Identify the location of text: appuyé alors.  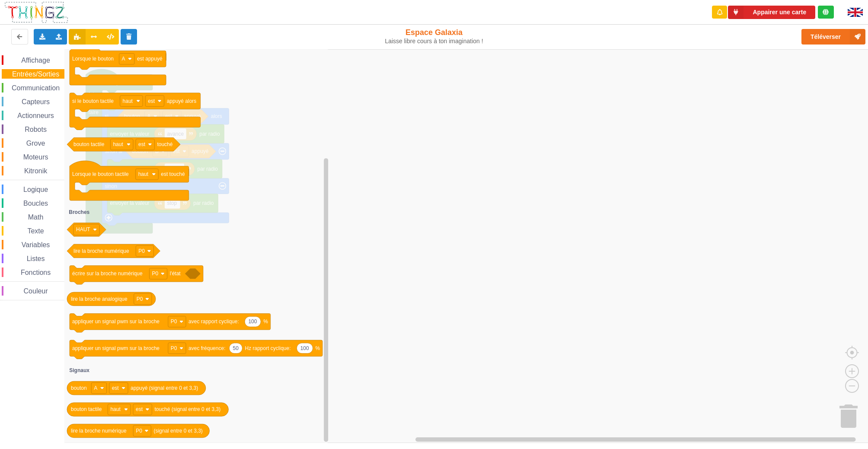
(182, 101).